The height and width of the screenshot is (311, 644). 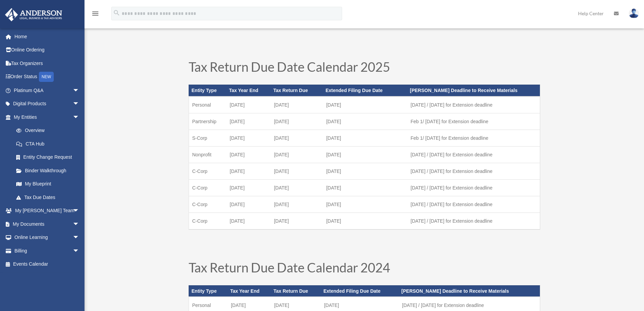 I want to click on td: Partnership, so click(x=208, y=121).